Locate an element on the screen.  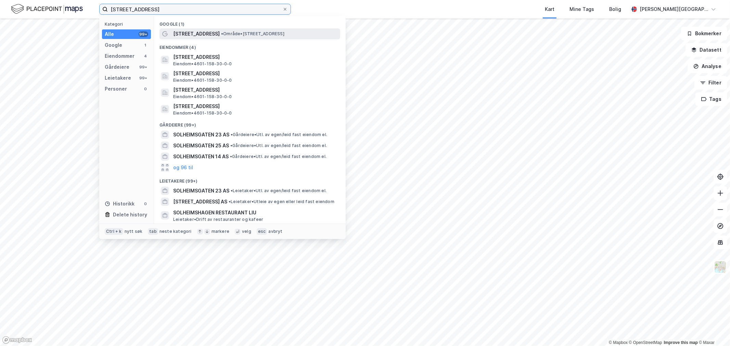
input: Søk på adresse, matrikkel, gårdeiere, leietakere eller personer is located at coordinates (195, 9).